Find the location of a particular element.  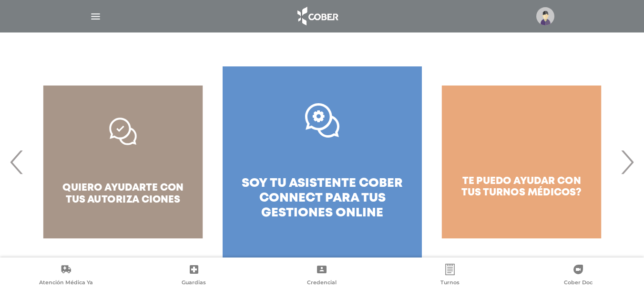

img: Cober_menu-lines-white.svg is located at coordinates (96, 16).